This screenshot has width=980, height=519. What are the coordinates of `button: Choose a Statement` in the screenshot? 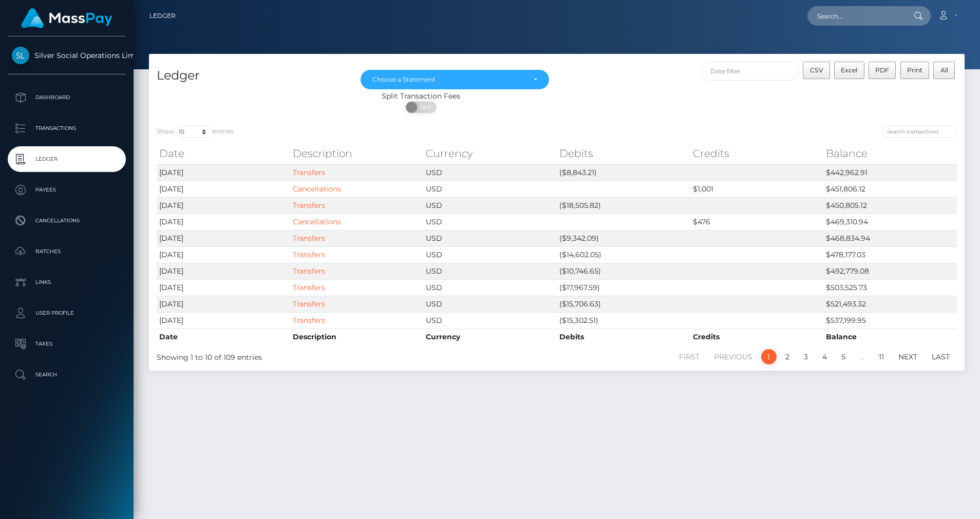 It's located at (454, 80).